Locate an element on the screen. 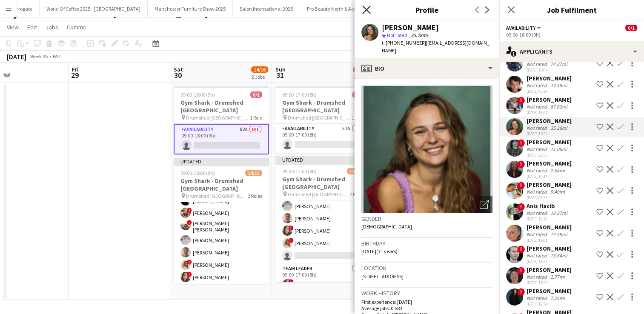  div: Open photos pop-in is located at coordinates (484, 205).